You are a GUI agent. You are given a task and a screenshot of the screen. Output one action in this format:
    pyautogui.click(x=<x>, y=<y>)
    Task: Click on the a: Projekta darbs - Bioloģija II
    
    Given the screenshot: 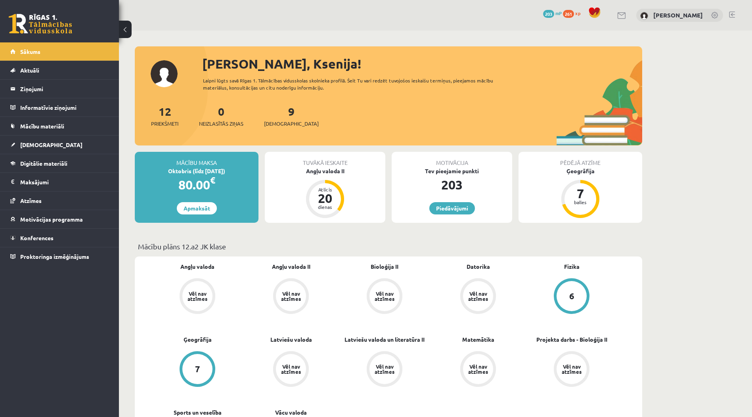 What is the action you would take?
    pyautogui.click(x=572, y=339)
    